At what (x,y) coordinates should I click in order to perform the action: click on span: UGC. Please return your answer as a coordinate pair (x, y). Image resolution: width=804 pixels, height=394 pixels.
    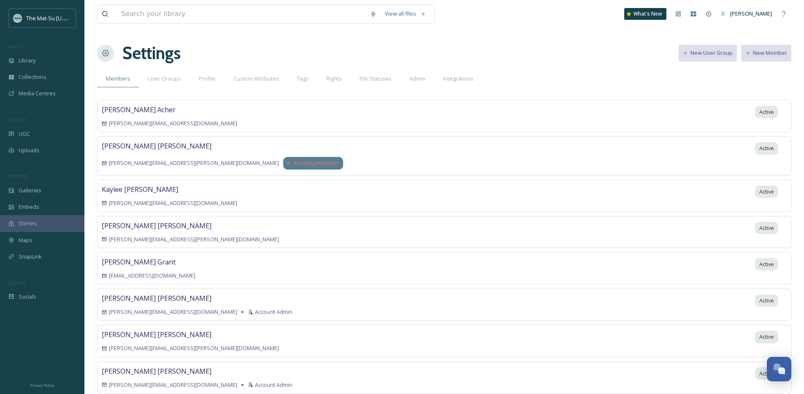
    Looking at the image, I should click on (24, 134).